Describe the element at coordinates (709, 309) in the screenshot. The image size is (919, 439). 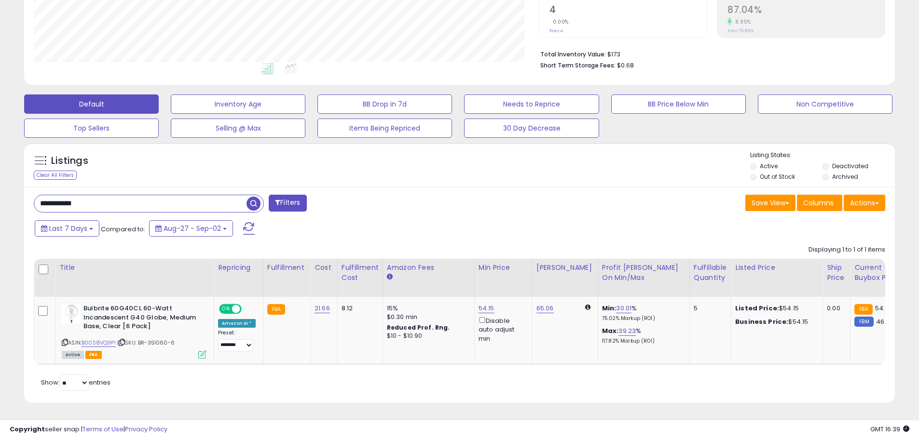
I see `div: 5` at that location.